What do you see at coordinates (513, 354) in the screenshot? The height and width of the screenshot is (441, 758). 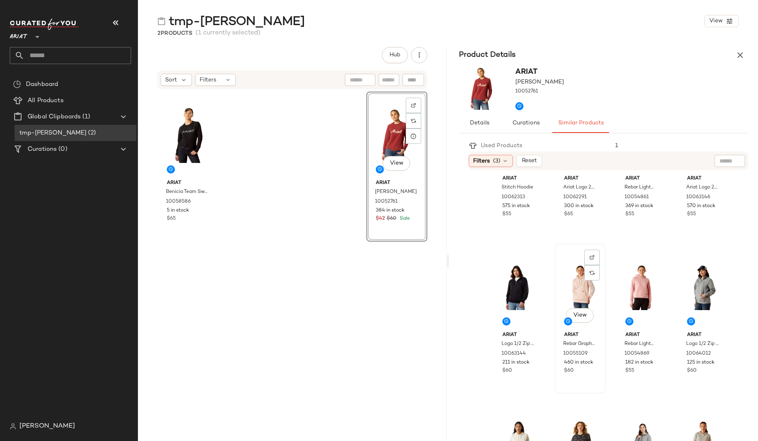 I see `span: 10063144` at bounding box center [513, 354].